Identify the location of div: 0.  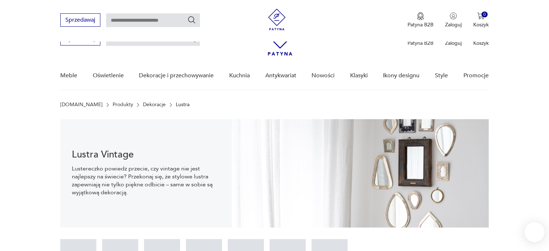
(485, 14).